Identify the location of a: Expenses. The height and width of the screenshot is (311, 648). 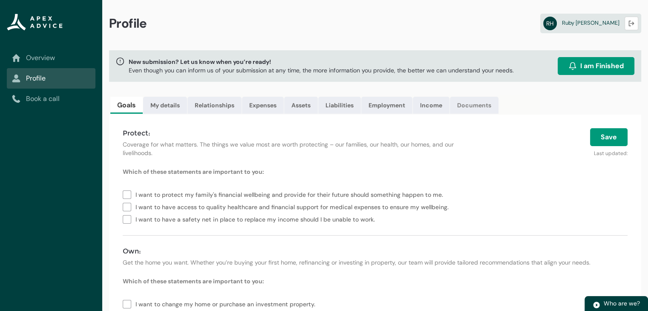
(263, 105).